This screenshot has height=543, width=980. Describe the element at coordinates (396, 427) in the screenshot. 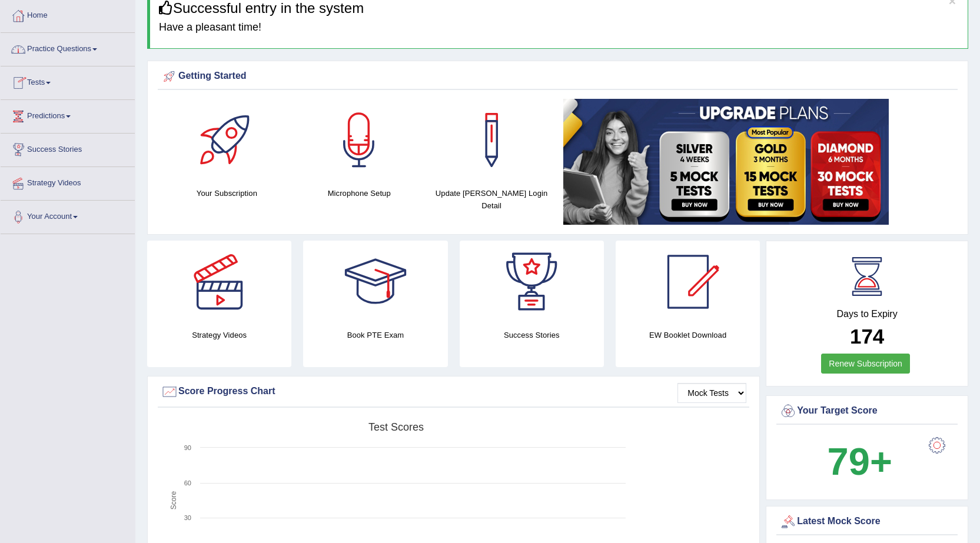

I see `tspan: Test scores` at that location.